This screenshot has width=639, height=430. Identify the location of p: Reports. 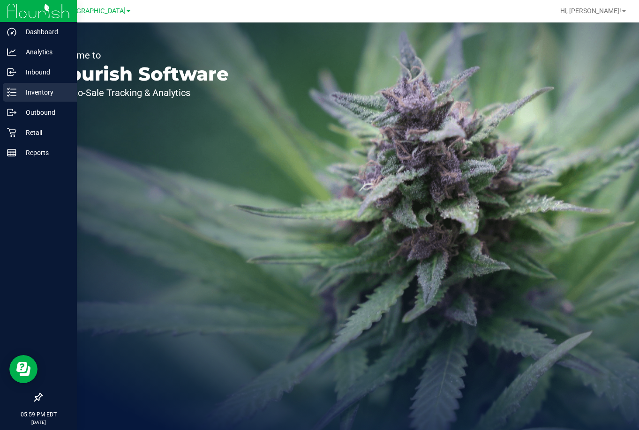
(45, 153).